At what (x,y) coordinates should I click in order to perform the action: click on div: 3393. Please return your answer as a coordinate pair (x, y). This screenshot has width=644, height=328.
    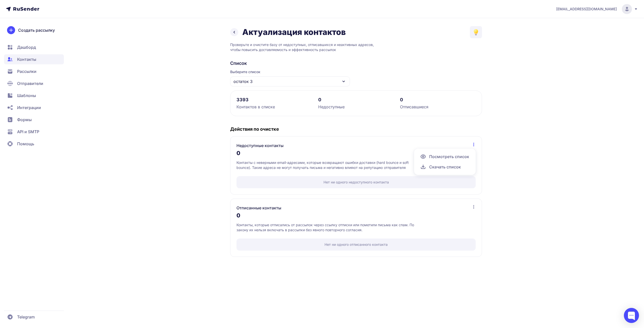
    Looking at the image, I should click on (274, 100).